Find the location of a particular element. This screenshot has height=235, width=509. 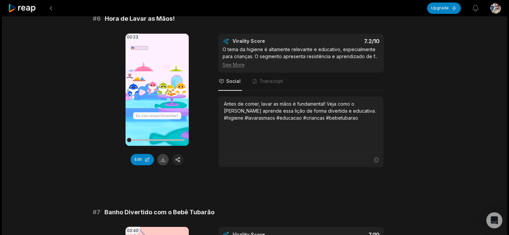

span: Social is located at coordinates (233, 81).